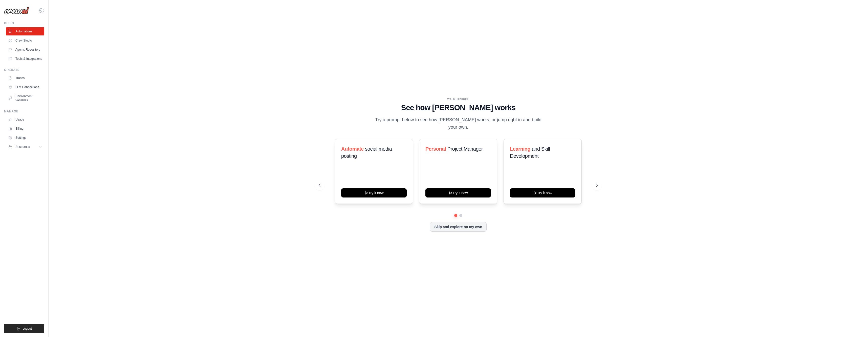 The image size is (868, 337). I want to click on div: Chat Widget, so click(855, 324).